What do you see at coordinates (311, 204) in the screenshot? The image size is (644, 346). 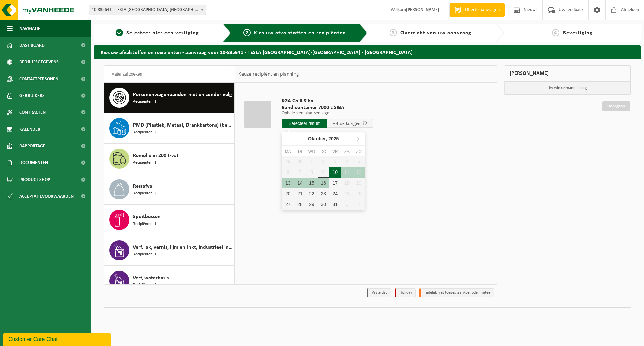 I see `div: 29` at bounding box center [311, 204].